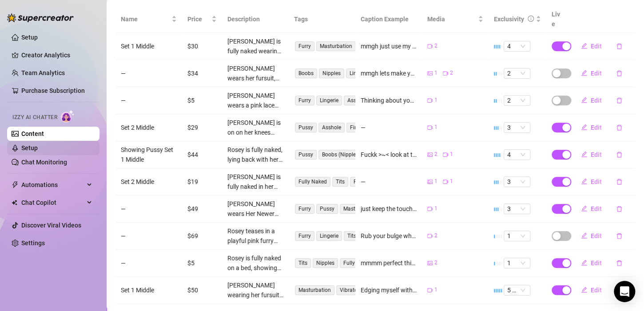 The width and height of the screenshot is (644, 311). Describe the element at coordinates (349, 155) in the screenshot. I see `span: Boobs (Nipples Visible)` at that location.